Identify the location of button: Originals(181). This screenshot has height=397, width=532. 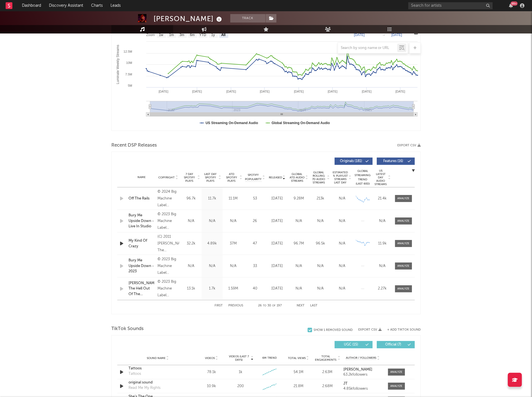
(354, 162).